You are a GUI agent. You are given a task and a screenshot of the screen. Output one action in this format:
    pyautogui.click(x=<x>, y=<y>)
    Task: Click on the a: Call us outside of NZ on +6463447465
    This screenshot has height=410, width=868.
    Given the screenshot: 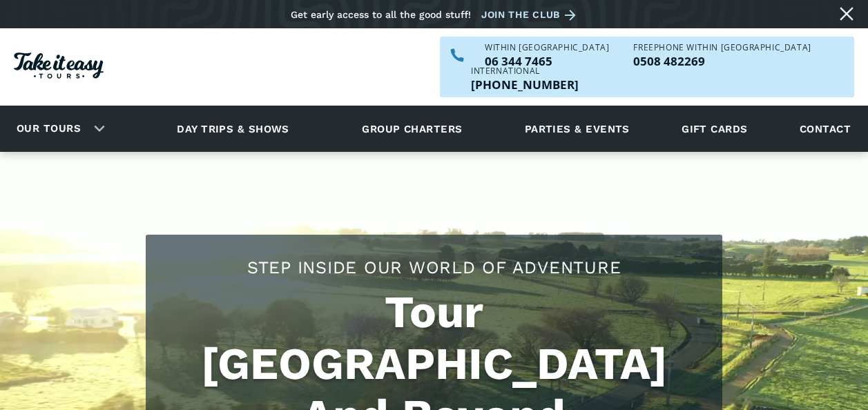 What is the action you would take?
    pyautogui.click(x=525, y=84)
    